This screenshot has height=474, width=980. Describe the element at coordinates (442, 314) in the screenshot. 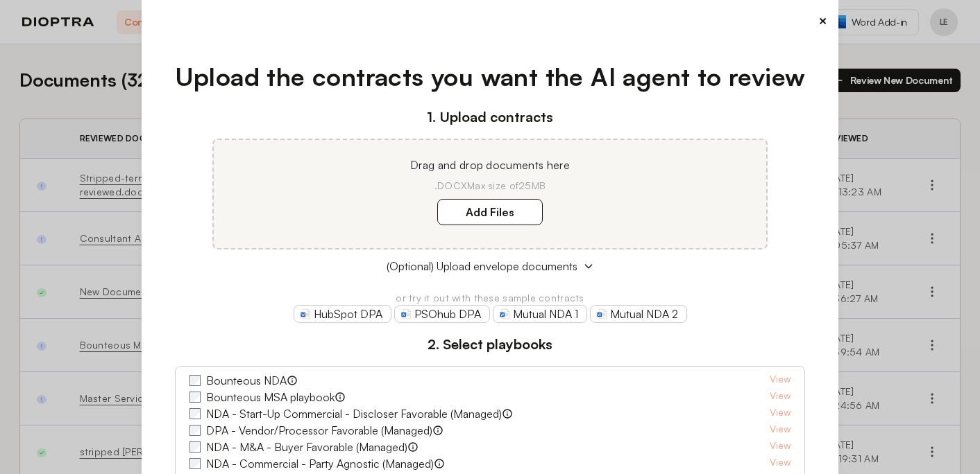

I see `a: PSOhub DPA` at that location.